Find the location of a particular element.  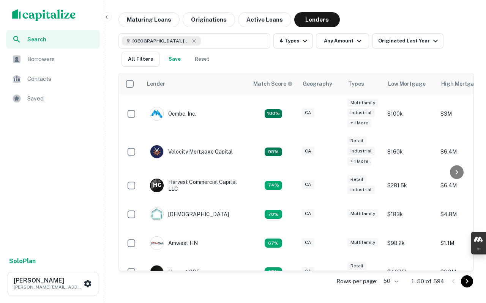

div: Low Mortgage is located at coordinates (407, 84).